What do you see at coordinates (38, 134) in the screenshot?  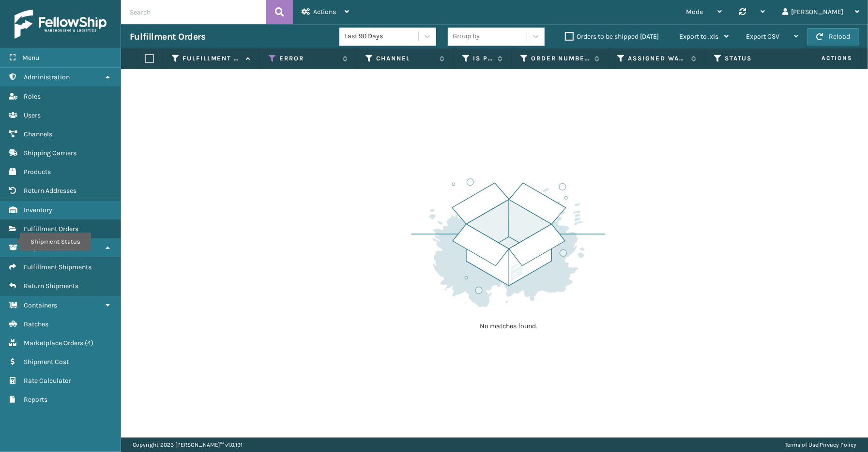 I see `span: Channels` at bounding box center [38, 134].